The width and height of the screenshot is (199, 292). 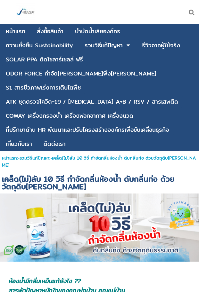 What do you see at coordinates (87, 130) in the screenshot?
I see `a: ที่ปรึกษาด้าน HR พัฒนาและปรับโครงสร้างองค์กรเพื่อขับเคลื่อนธุรกิจ` at bounding box center [87, 130].